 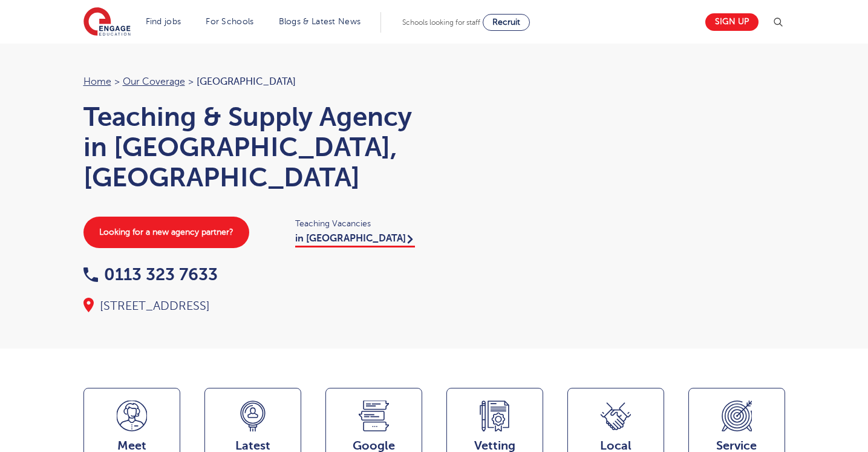 I want to click on a: For Schools, so click(x=229, y=21).